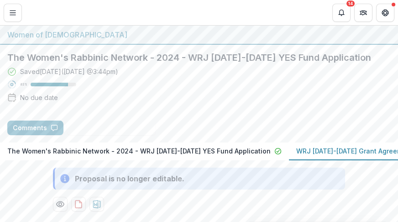  What do you see at coordinates (364, 13) in the screenshot?
I see `button: Partners` at bounding box center [364, 13].